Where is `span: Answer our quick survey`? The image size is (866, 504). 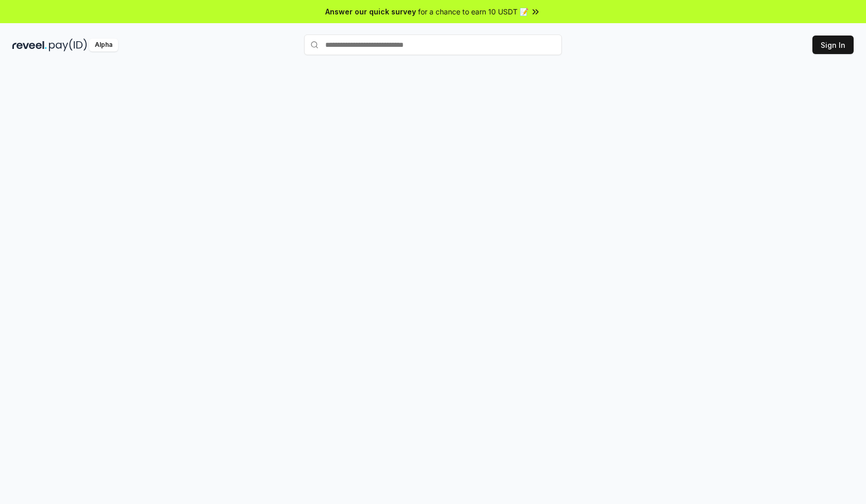 span: Answer our quick survey is located at coordinates (371, 11).